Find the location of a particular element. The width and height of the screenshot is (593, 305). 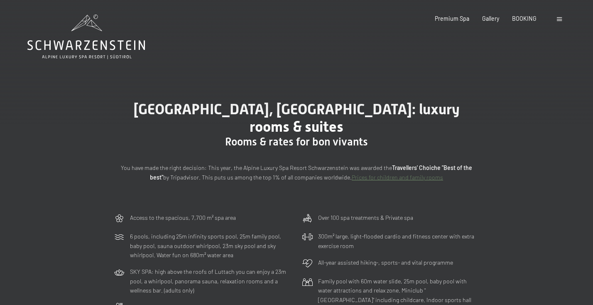

p: All-year assisted hiking-, sports- and vital programme is located at coordinates (385, 262).